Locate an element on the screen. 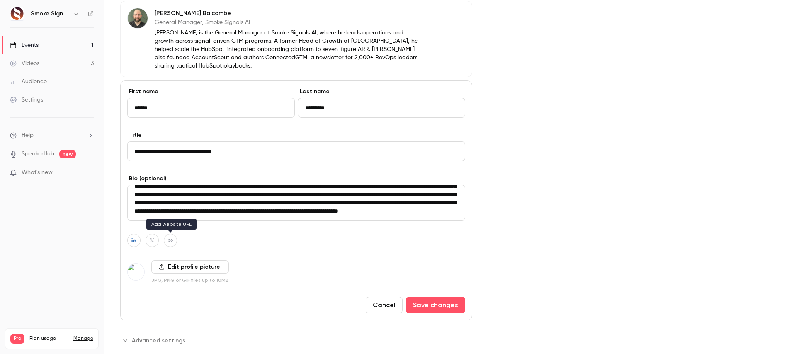  button: Cancel is located at coordinates (384, 305).